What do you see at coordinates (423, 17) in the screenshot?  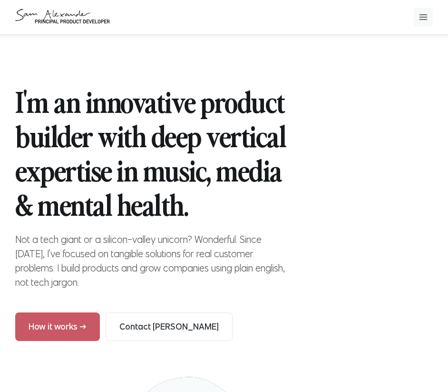 I see `button: Open Navigation Menu` at bounding box center [423, 17].